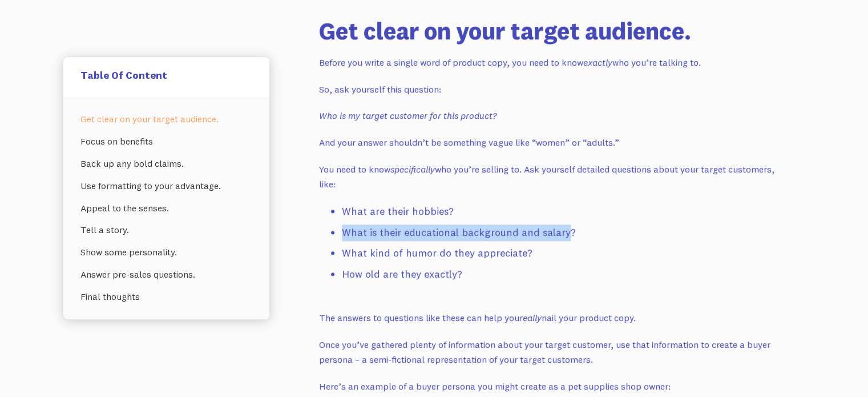 This screenshot has height=397, width=868. What do you see at coordinates (412, 169) in the screenshot?
I see `em: specifically` at bounding box center [412, 169].